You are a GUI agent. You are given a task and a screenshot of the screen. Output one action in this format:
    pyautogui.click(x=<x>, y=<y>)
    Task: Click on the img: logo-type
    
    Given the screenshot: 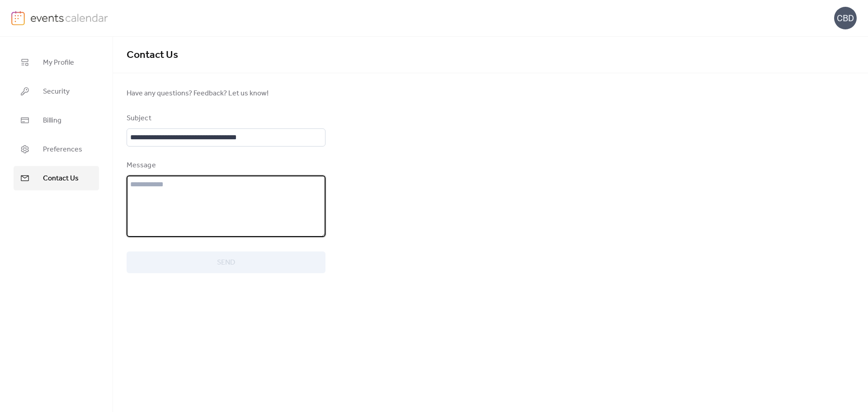 What is the action you would take?
    pyautogui.click(x=69, y=18)
    